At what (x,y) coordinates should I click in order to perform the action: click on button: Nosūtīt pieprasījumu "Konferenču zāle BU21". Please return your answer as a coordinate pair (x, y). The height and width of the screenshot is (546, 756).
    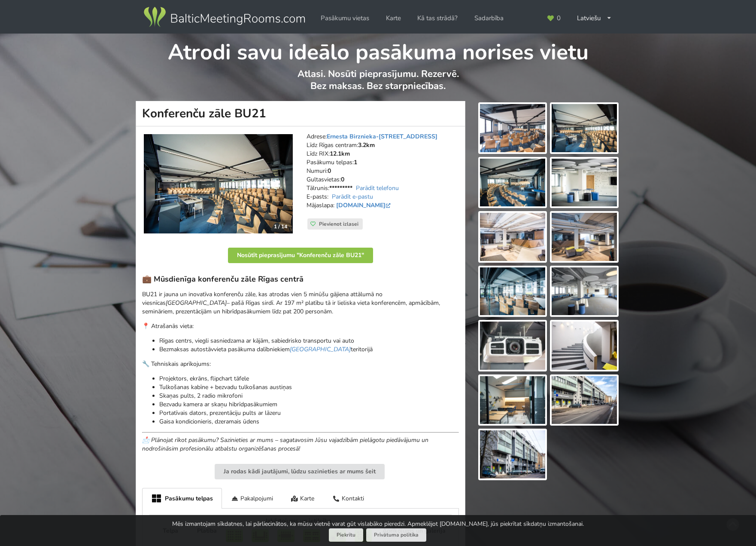
    Looking at the image, I should click on (301, 255).